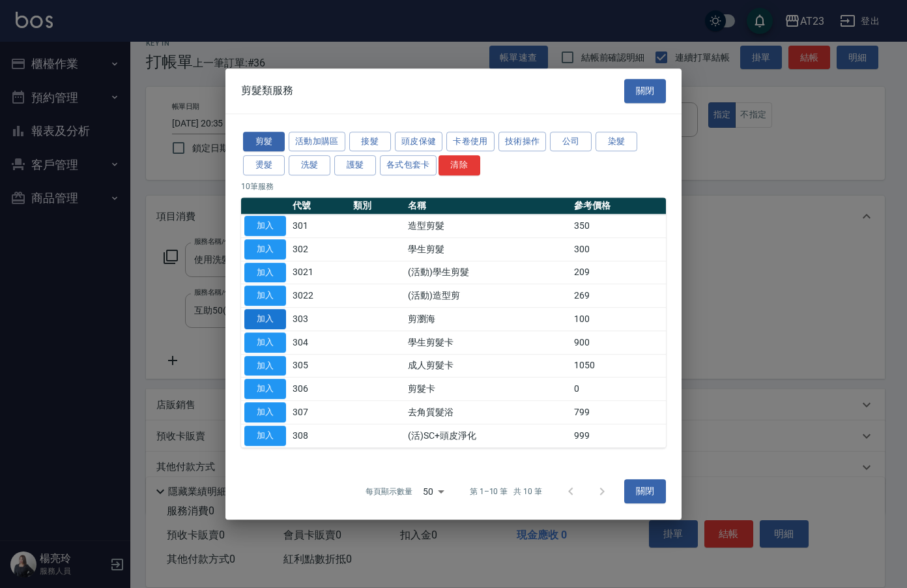 Image resolution: width=907 pixels, height=588 pixels. Describe the element at coordinates (389, 492) in the screenshot. I see `p: 每頁顯示數量` at that location.